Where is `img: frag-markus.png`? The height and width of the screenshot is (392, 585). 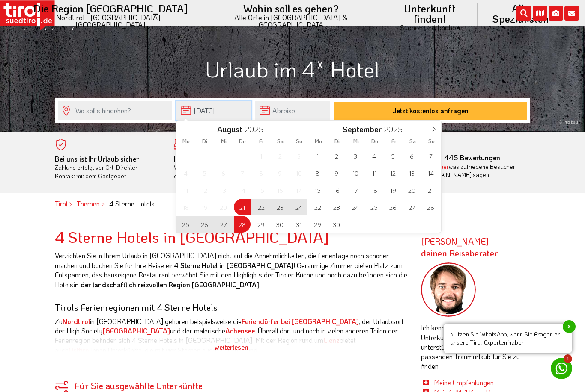
img: frag-markus.png is located at coordinates (448, 290).